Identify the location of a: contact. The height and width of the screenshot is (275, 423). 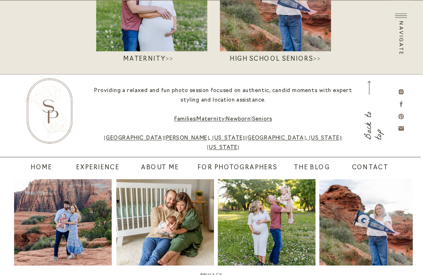
(366, 169).